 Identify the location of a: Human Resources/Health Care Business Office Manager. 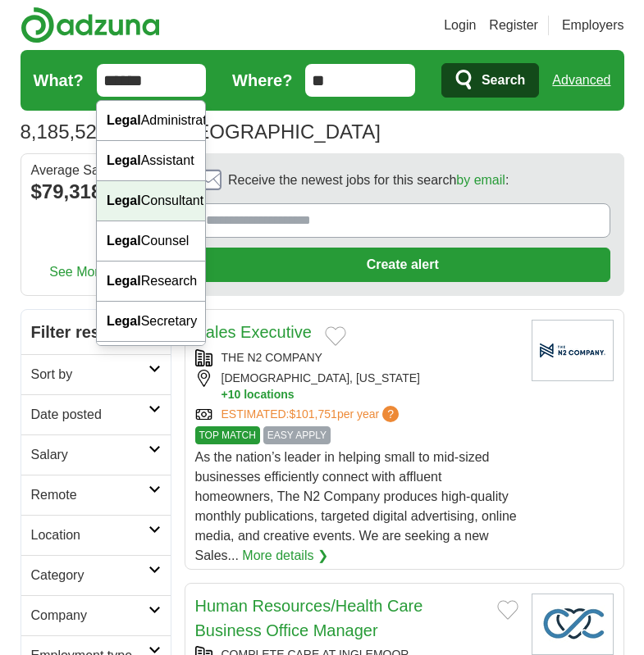
(309, 619).